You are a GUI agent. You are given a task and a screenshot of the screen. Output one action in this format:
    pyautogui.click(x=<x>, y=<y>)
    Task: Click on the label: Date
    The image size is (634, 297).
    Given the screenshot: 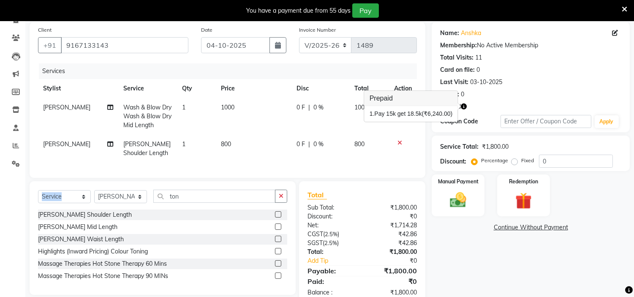 What is the action you would take?
    pyautogui.click(x=206, y=30)
    